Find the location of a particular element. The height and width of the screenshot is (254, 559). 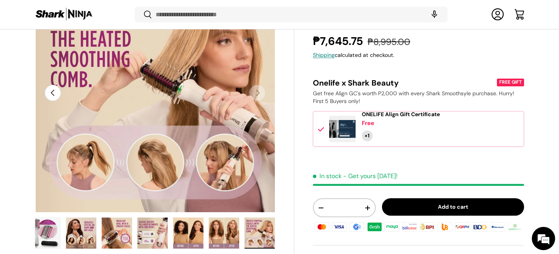

img: shark-smoothstyle-heated-comb-and-blow-dryer-brush-before-and-after-blonde-hair-styling-results-v... is located at coordinates (224, 234).